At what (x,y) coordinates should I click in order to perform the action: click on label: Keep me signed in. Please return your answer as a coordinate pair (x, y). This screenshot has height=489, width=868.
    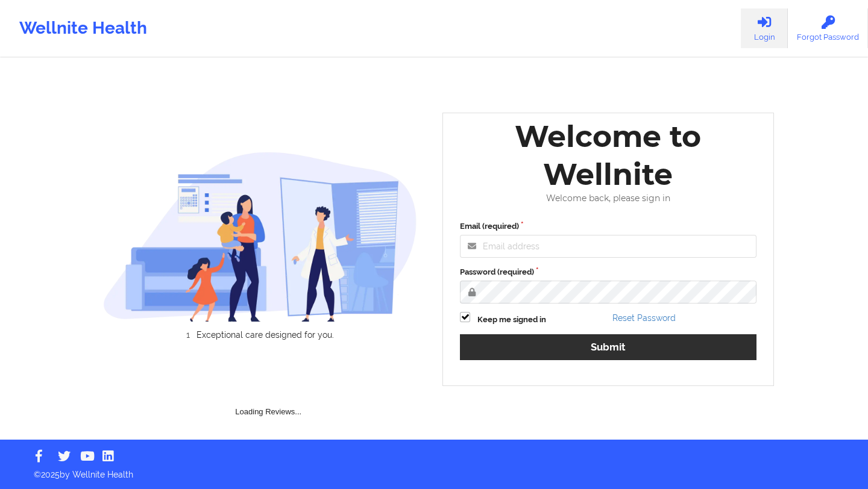
    Looking at the image, I should click on (512, 320).